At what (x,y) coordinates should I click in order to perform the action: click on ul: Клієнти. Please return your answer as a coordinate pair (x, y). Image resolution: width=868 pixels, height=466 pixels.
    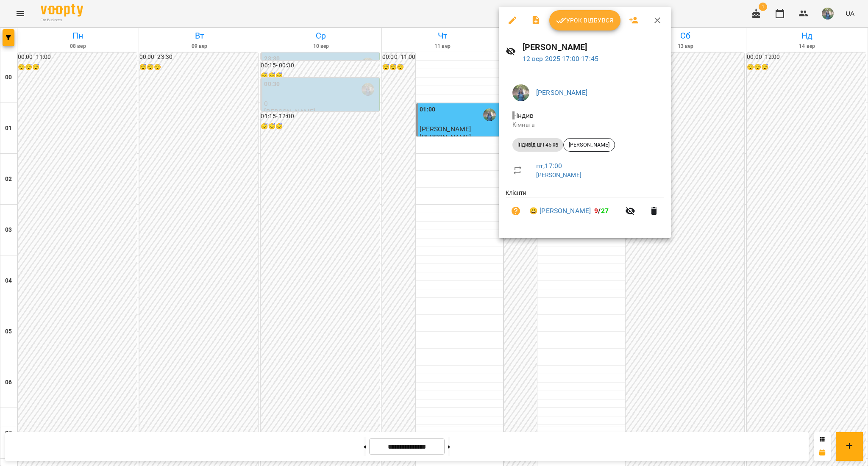
    Looking at the image, I should click on (585, 208).